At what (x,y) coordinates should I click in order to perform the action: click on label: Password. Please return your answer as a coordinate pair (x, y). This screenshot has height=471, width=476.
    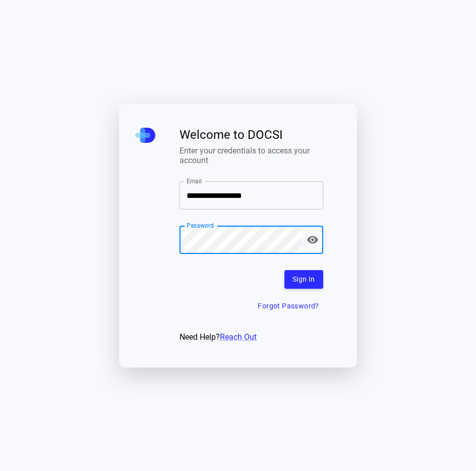
    Looking at the image, I should click on (200, 225).